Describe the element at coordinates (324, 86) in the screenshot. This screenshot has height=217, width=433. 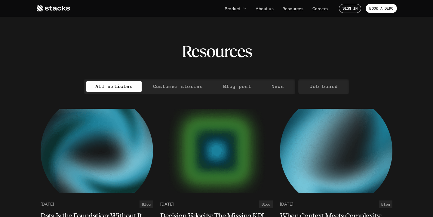
I see `p: Job board` at that location.